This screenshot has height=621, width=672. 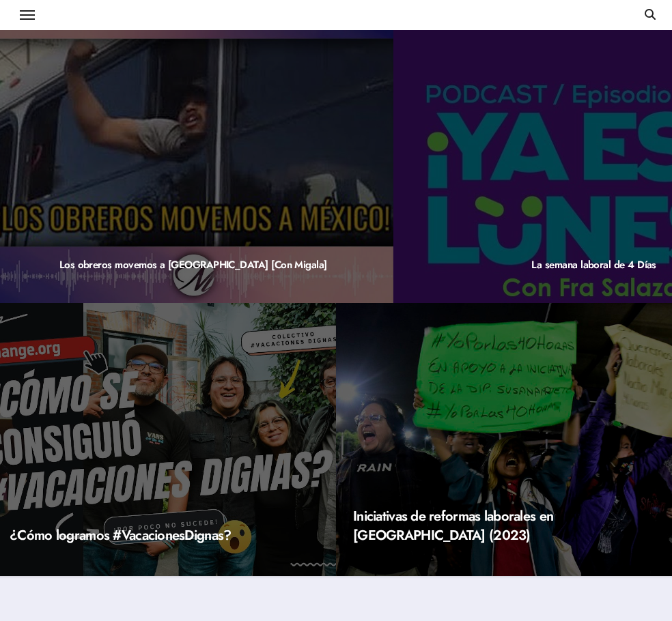 What do you see at coordinates (120, 535) in the screenshot?
I see `a: ¿Cómo logramos #VacacionesDignas?` at bounding box center [120, 535].